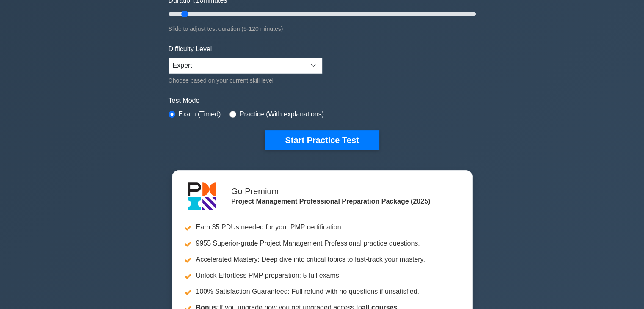 The image size is (644, 309). What do you see at coordinates (200, 114) in the screenshot?
I see `label: Exam (Timed)` at bounding box center [200, 114].